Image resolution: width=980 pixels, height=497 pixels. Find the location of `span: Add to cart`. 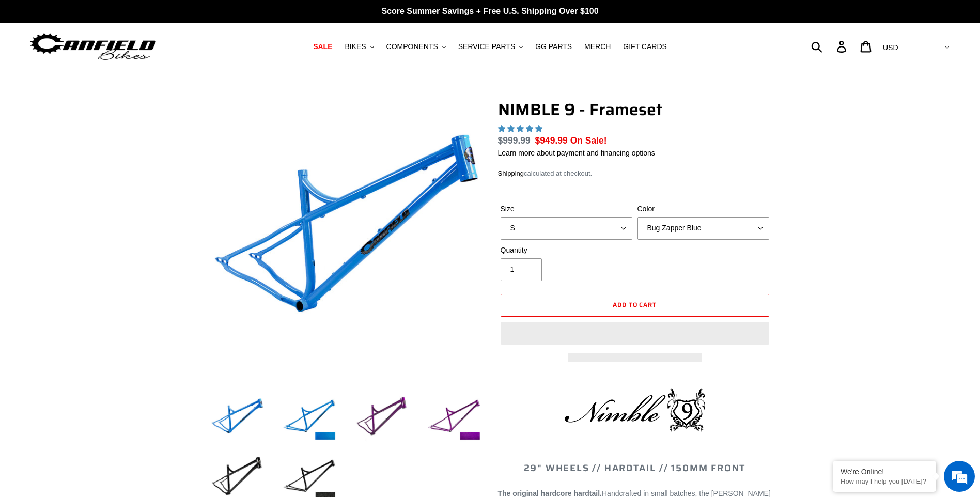

span: Add to cart is located at coordinates (635, 304).